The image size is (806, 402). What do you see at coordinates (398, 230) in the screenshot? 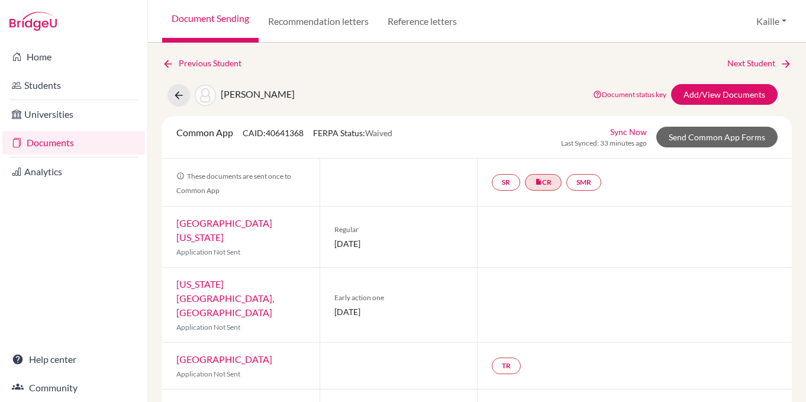
I see `span: Regular` at bounding box center [398, 230].